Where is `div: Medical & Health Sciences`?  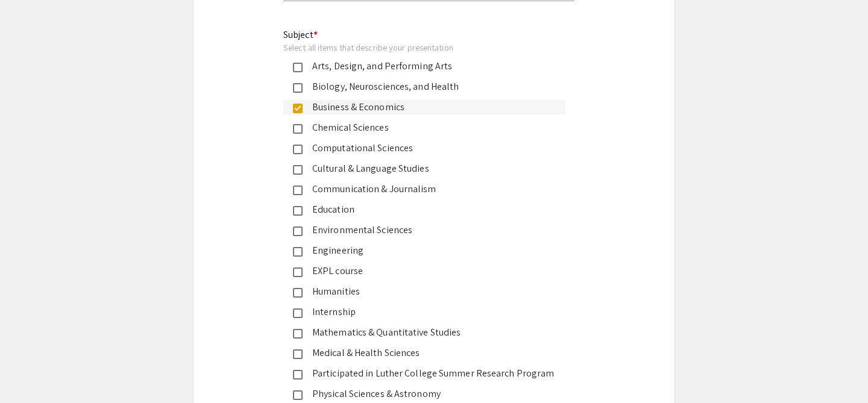
div: Medical & Health Sciences is located at coordinates (429, 353).